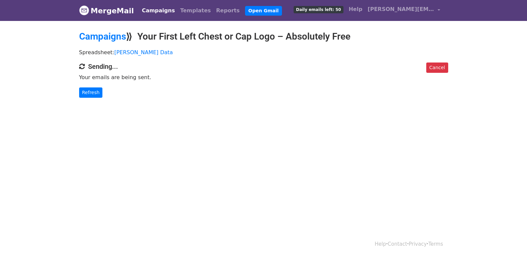  Describe the element at coordinates (437, 67) in the screenshot. I see `a: Cancel` at that location.